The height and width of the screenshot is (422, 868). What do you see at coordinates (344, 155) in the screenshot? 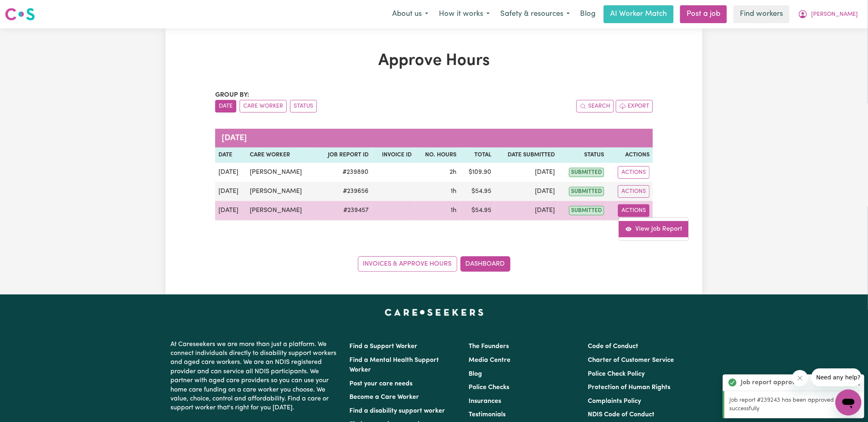
I see `th: Job Report ID` at bounding box center [344, 155].